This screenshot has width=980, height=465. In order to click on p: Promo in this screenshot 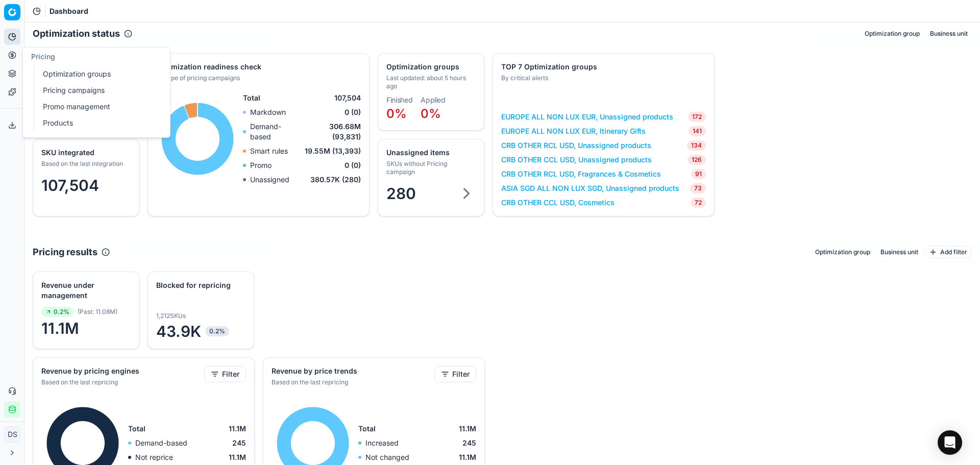, I will do `click(261, 165)`.